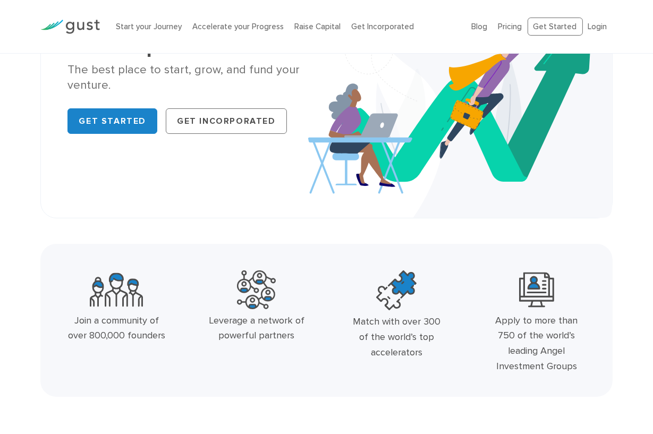  I want to click on img: logo_orange.svg, so click(21, 21).